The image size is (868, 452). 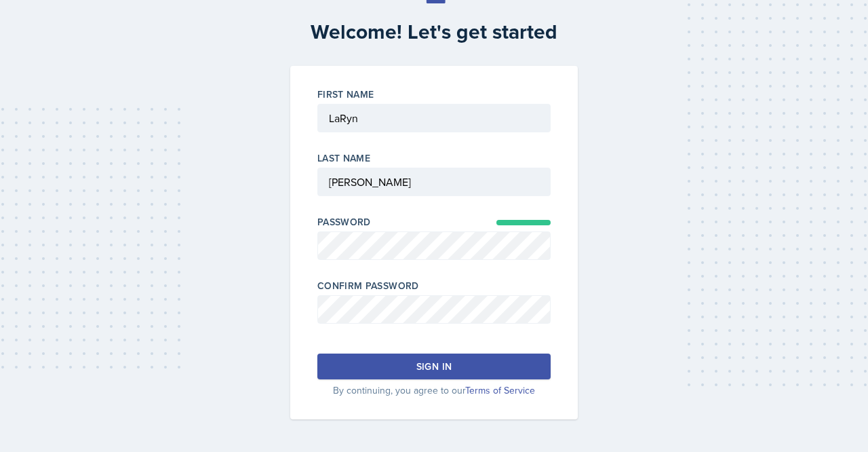 What do you see at coordinates (434, 390) in the screenshot?
I see `p: By continuing, you agree to our` at bounding box center [434, 390].